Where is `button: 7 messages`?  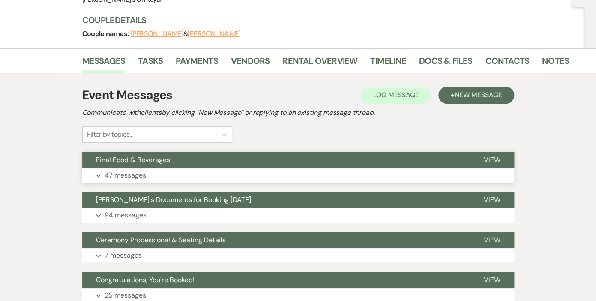
button: 7 messages is located at coordinates (298, 255).